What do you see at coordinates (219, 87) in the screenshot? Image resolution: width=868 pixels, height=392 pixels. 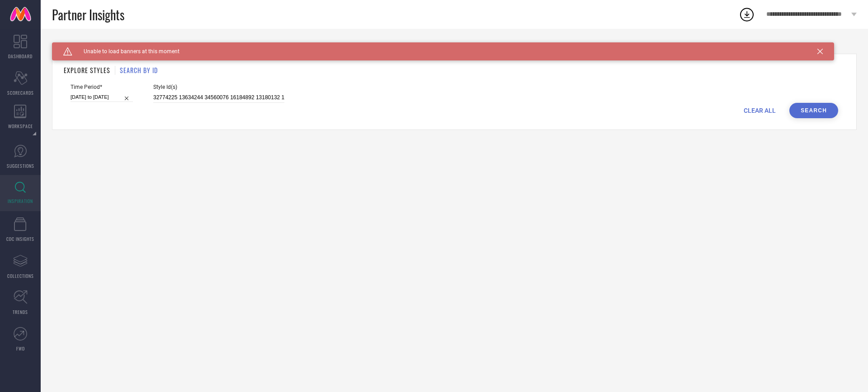 I see `span: Style Id(s)` at bounding box center [219, 87].